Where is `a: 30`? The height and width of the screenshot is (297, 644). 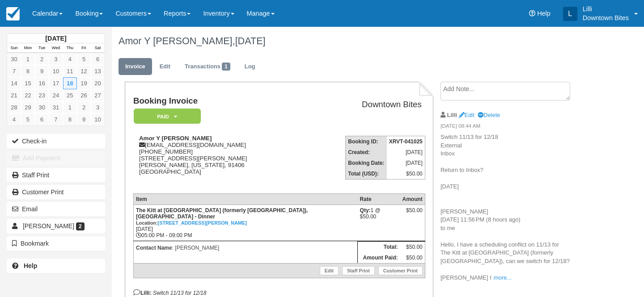 a: 30 is located at coordinates (42, 107).